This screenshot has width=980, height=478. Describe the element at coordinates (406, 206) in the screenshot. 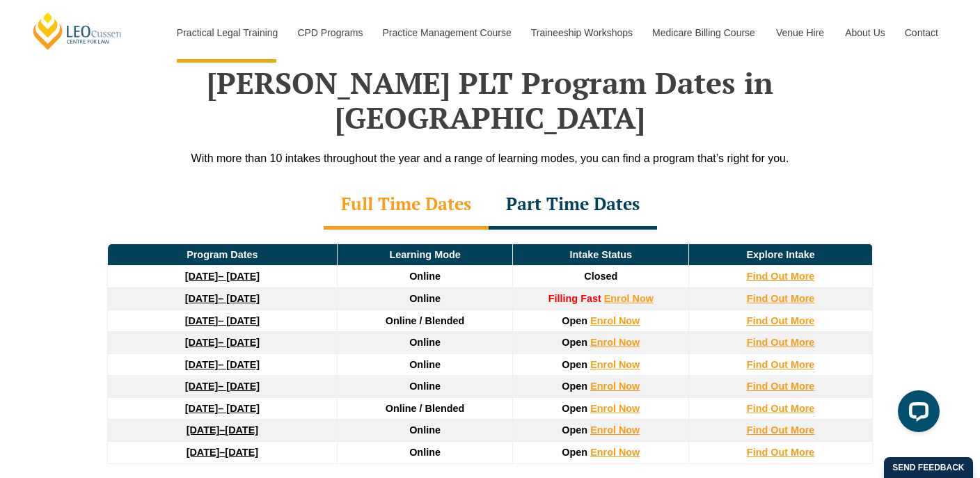

I see `div: Full Time Dates` at that location.